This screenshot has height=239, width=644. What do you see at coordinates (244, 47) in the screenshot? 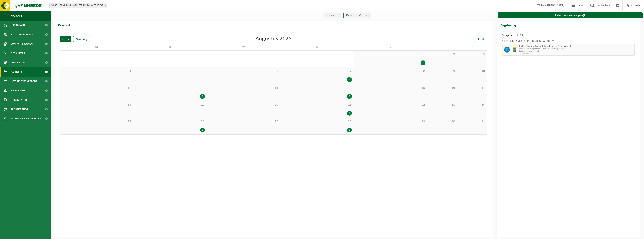
I see `td: W` at bounding box center [244, 47].